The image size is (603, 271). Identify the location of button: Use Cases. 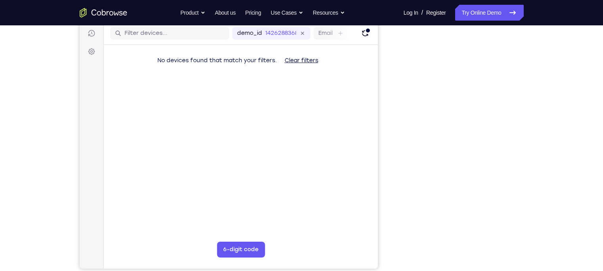
(287, 13).